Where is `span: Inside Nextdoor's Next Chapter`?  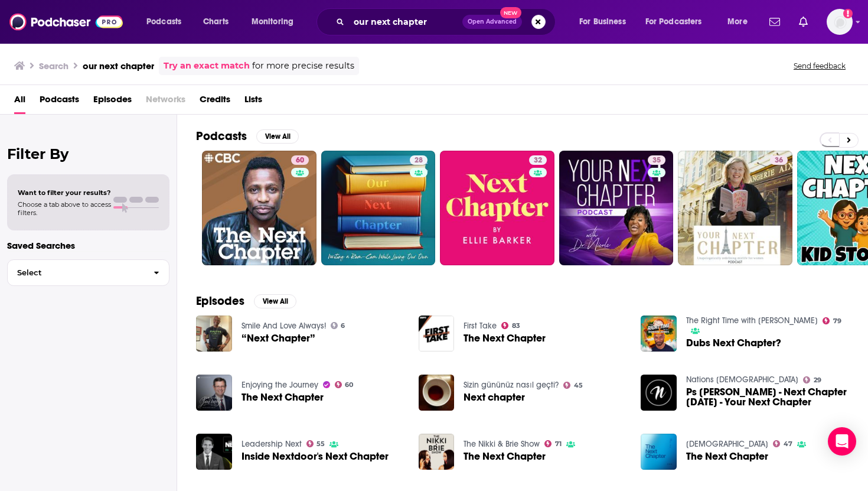
span: Inside Nextdoor's Next Chapter is located at coordinates (315, 456).